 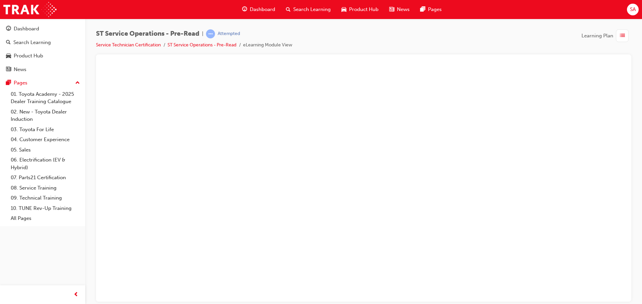 I want to click on div: Product Hub, so click(x=28, y=56).